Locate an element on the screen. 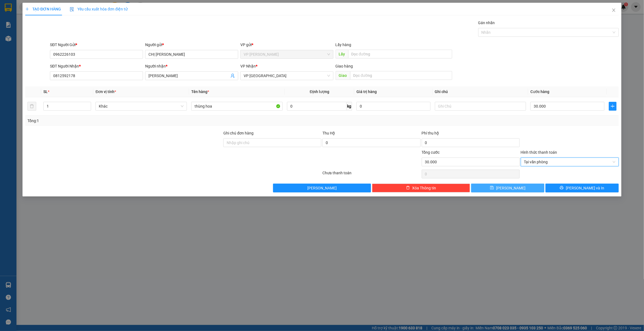 This screenshot has width=644, height=331. div: VP gửi is located at coordinates (287, 45).